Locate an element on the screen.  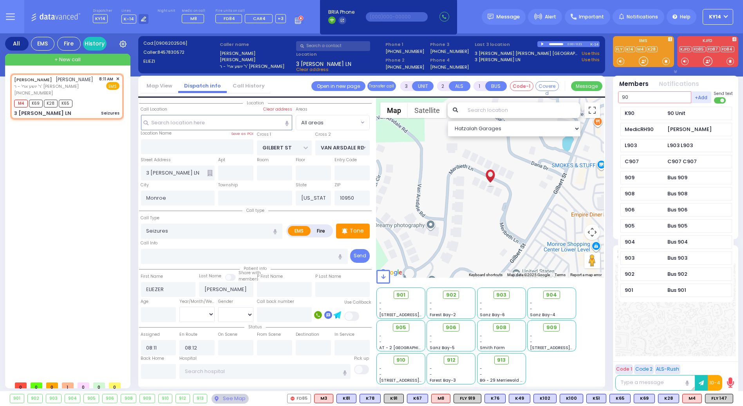
div: 909 is located at coordinates (147, 398).